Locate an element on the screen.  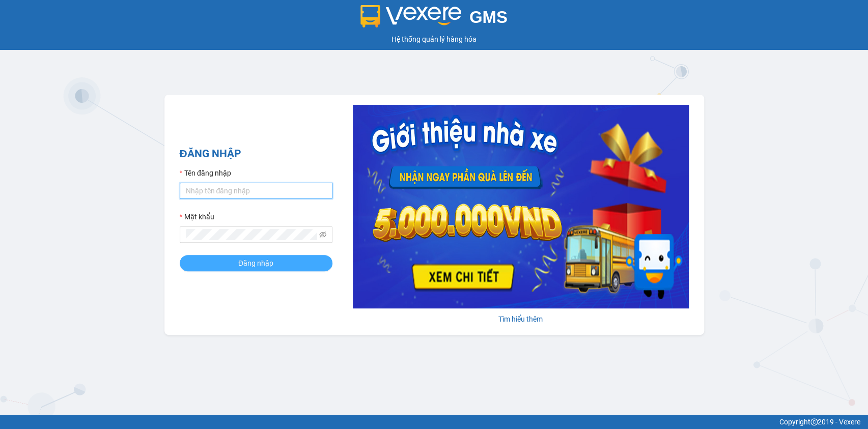
span: GMS is located at coordinates (488, 17).